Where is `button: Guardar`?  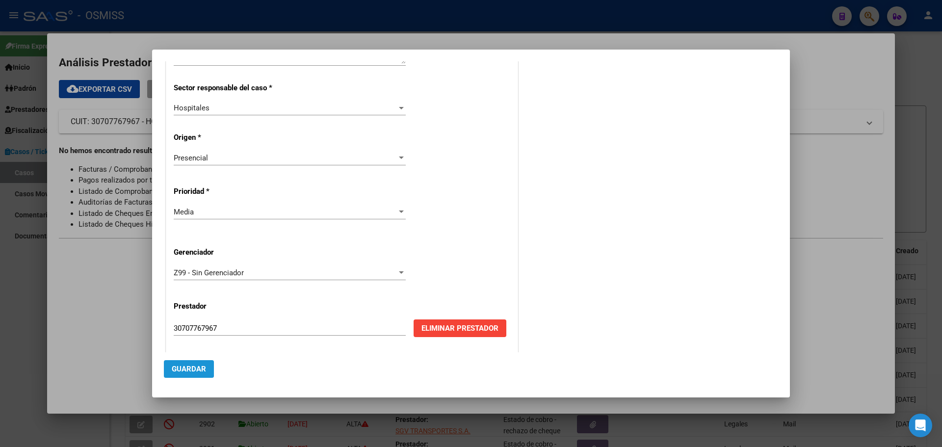
button: Guardar is located at coordinates (189, 369).